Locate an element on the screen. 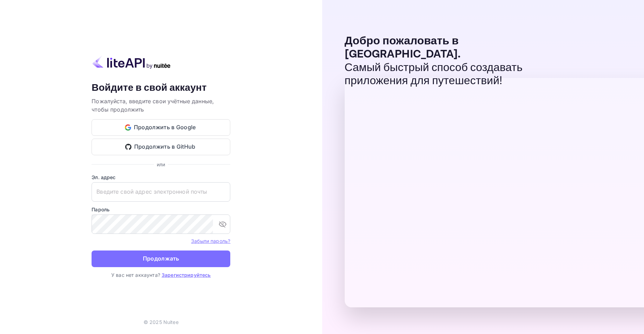 The height and width of the screenshot is (334, 644). button: Продолжать is located at coordinates (161, 259).